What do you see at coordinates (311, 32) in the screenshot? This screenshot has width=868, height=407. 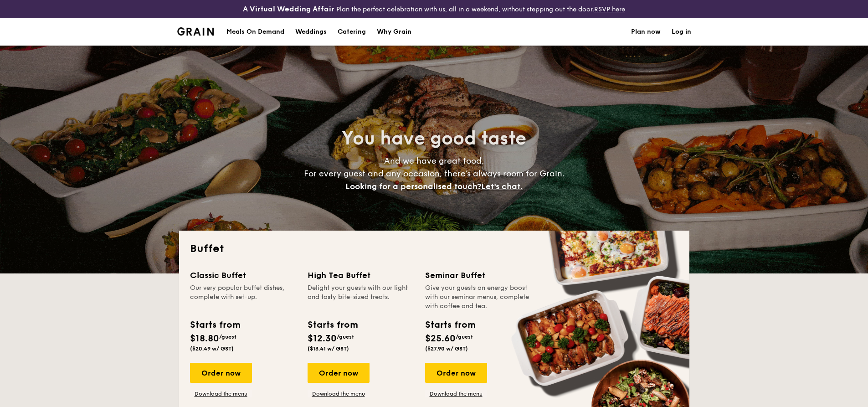 I see `a: Weddings` at bounding box center [311, 32].